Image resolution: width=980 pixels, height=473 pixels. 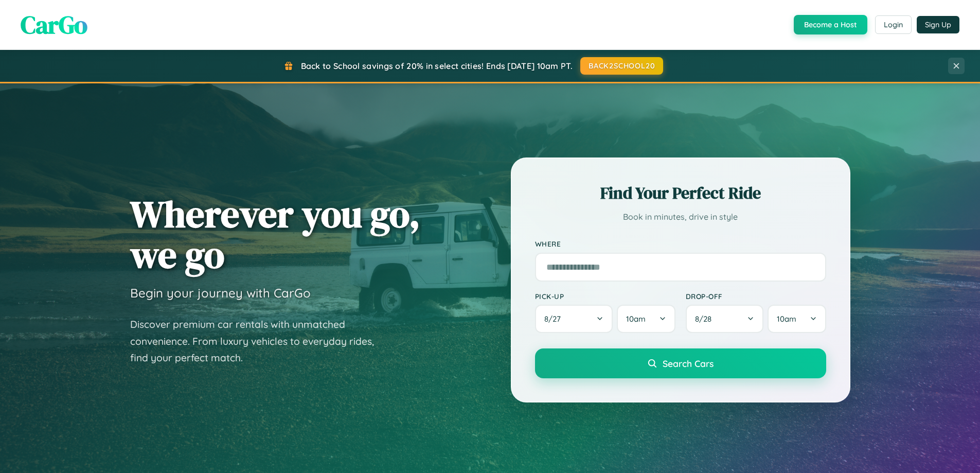 I want to click on span: 8 / 27, so click(x=555, y=319).